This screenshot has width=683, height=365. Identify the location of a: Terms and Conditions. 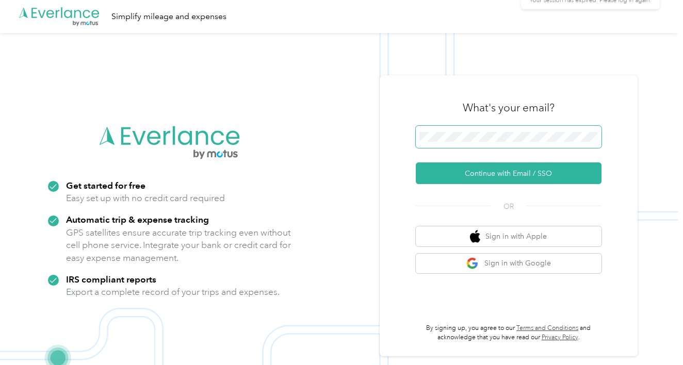
(548, 328).